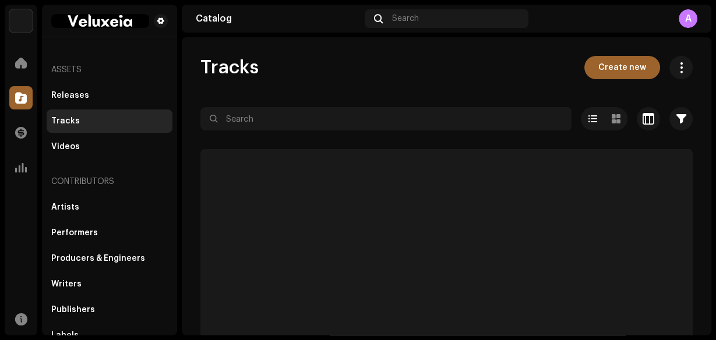 The image size is (716, 340). I want to click on re-m-nav-item: Performers, so click(110, 233).